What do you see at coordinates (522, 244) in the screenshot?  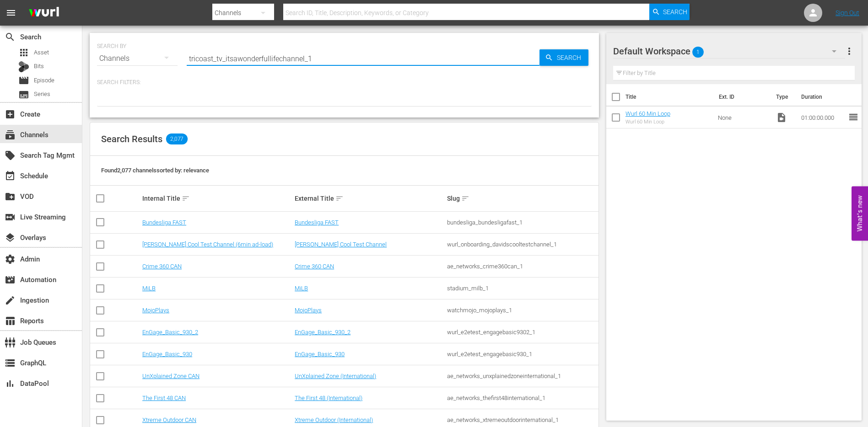 I see `div: wurl_onboarding_davidscooltestchannel_1` at bounding box center [522, 244].